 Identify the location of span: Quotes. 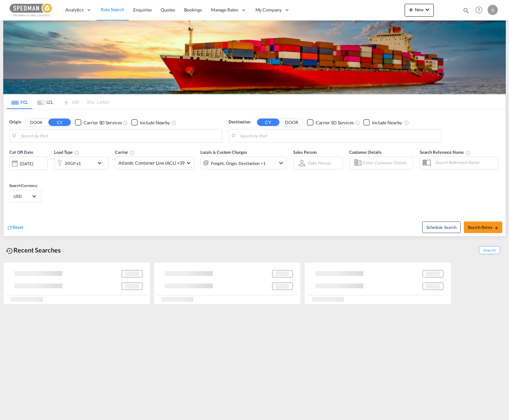
(168, 10).